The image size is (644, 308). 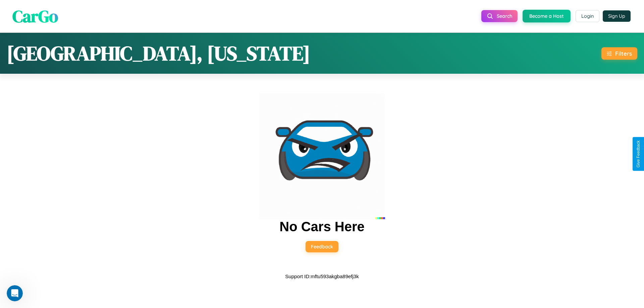 What do you see at coordinates (588, 16) in the screenshot?
I see `button: Login` at bounding box center [588, 16].